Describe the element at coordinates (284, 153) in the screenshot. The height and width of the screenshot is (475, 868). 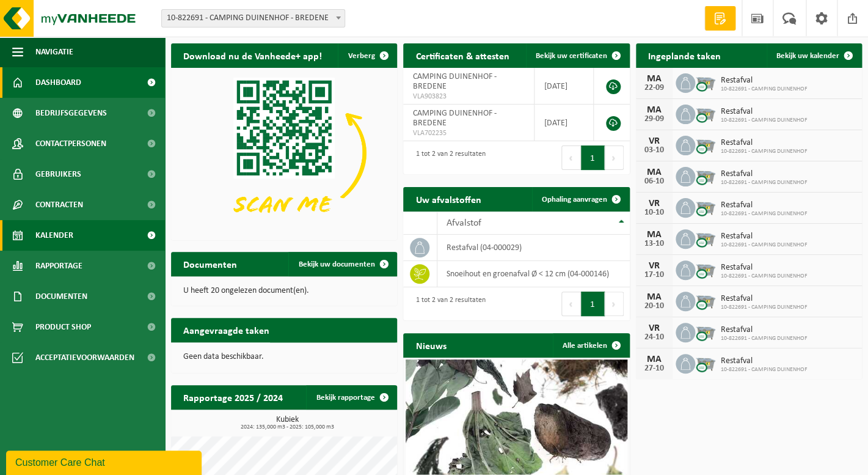
I see `img: Download de VHEPlus App` at that location.